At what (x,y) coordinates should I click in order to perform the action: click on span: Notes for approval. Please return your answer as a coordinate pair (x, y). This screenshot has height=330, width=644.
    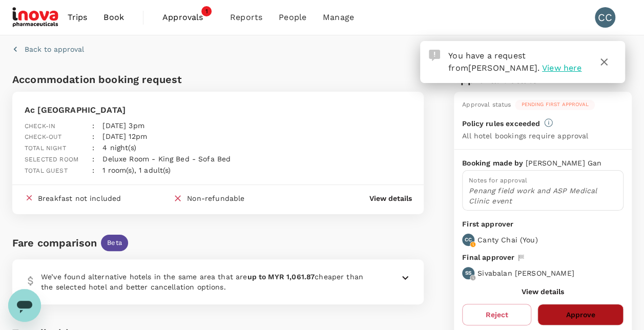
    Looking at the image, I should click on (498, 180).